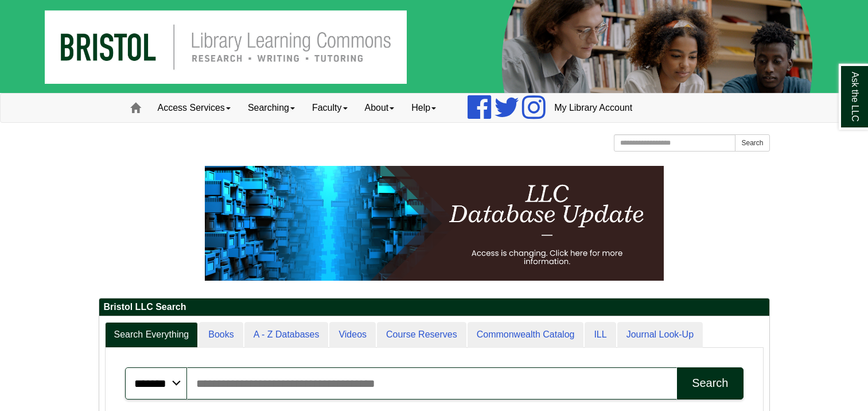 The width and height of the screenshot is (868, 411). I want to click on a: Journal Look-Up, so click(660, 335).